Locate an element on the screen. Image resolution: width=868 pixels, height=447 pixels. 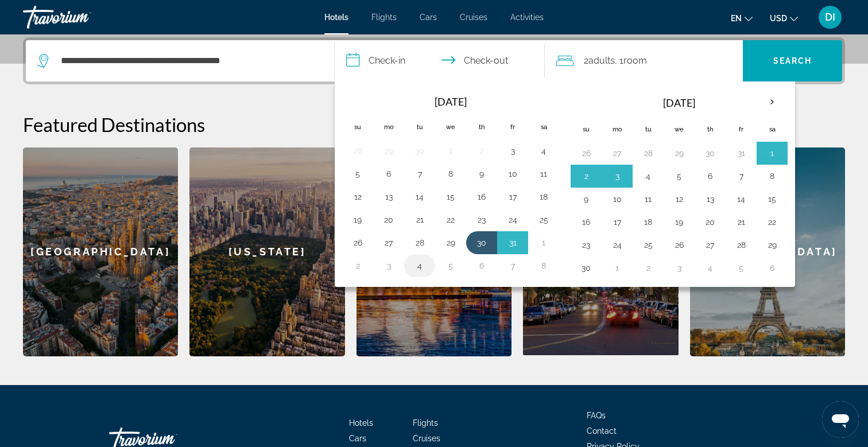
h2: Featured Destinations is located at coordinates (434, 124).